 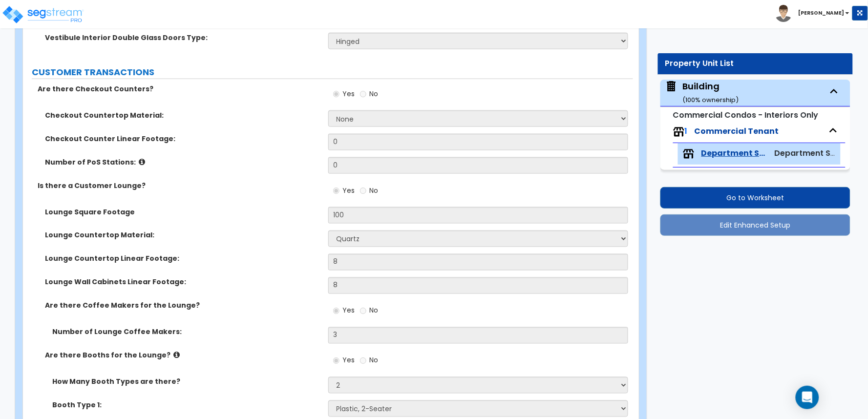 I want to click on label: Are there Booths for the Lounge?, so click(x=183, y=356).